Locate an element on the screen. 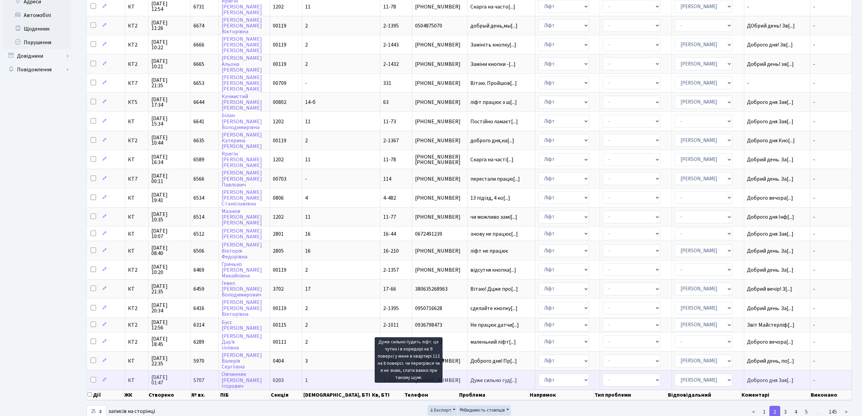  span: Доброго дня! Зв[...] is located at coordinates (769, 45).